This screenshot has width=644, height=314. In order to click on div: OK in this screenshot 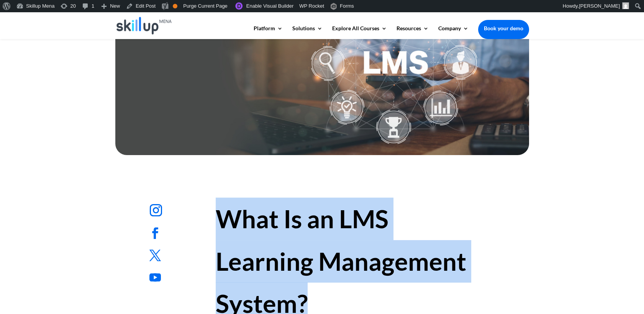, I will do `click(175, 6)`.